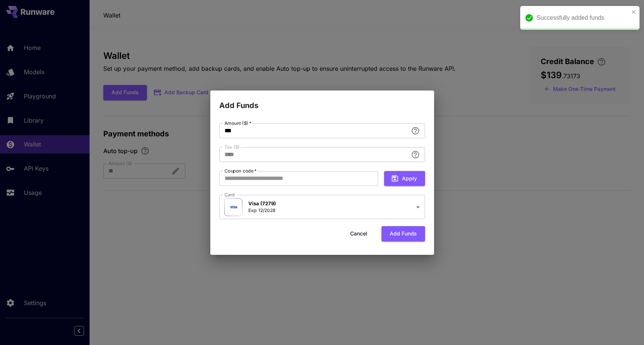  Describe the element at coordinates (405, 178) in the screenshot. I see `button: Apply` at that location.